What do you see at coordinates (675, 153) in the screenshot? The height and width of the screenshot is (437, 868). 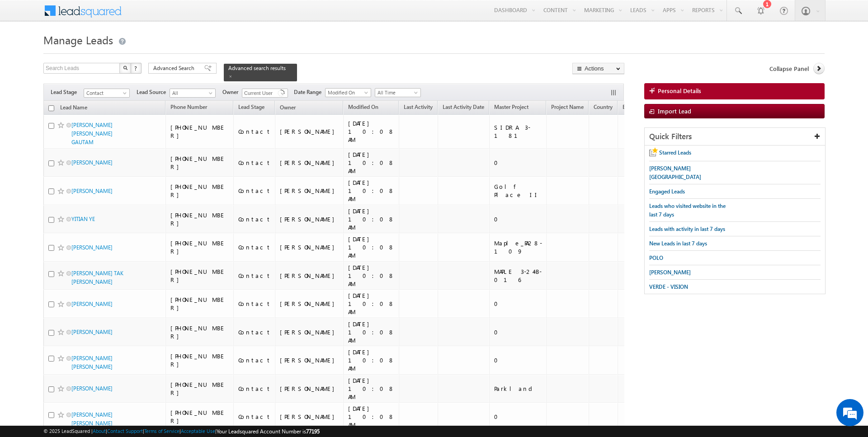 I see `span: Starred Leads` at bounding box center [675, 153].